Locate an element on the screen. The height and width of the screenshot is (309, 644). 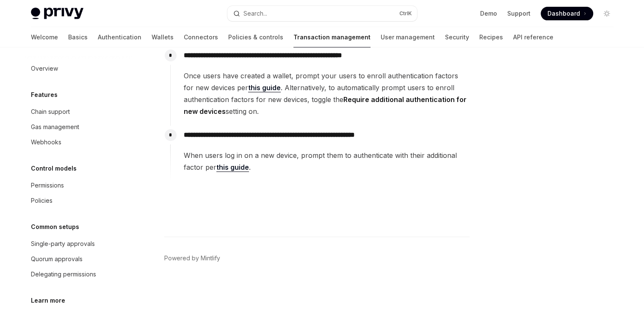
h5: Common setups is located at coordinates (55, 227).